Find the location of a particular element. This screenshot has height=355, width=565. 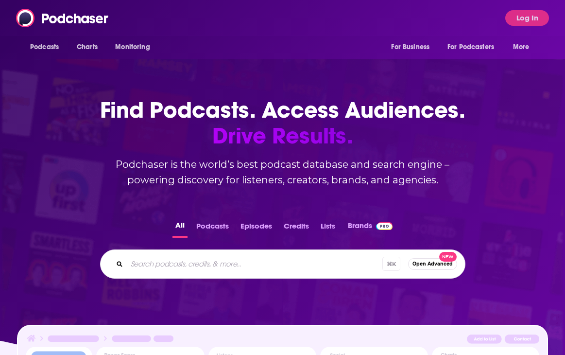

h1: Find Podcasts. Access Audiences. is located at coordinates (283, 123).